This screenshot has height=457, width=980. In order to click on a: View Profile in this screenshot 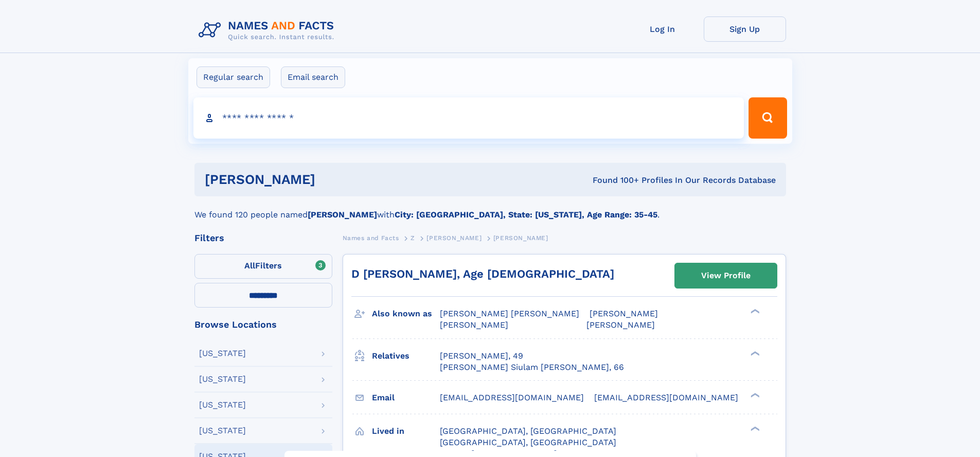, I will do `click(726, 275)`.